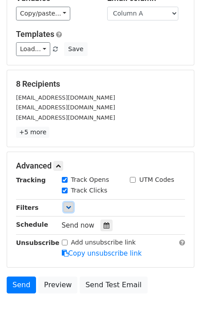  What do you see at coordinates (104, 243) in the screenshot?
I see `label: Add unsubscribe link` at bounding box center [104, 243].